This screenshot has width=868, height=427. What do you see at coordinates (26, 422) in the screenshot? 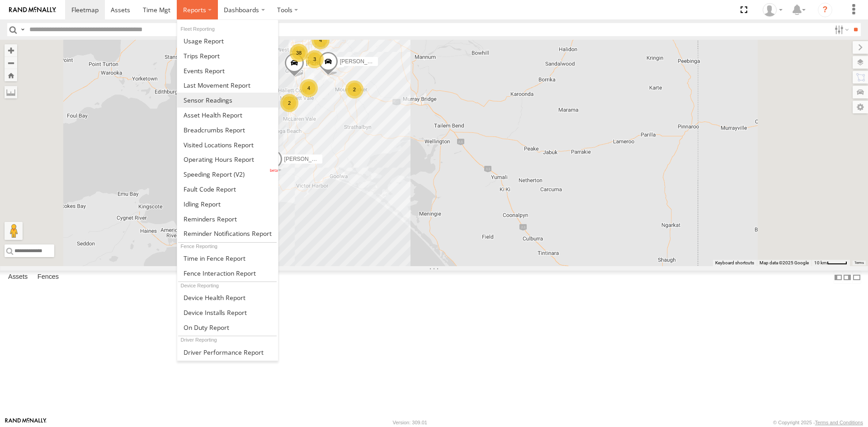
I see `a: Visit our Website` at bounding box center [26, 422].